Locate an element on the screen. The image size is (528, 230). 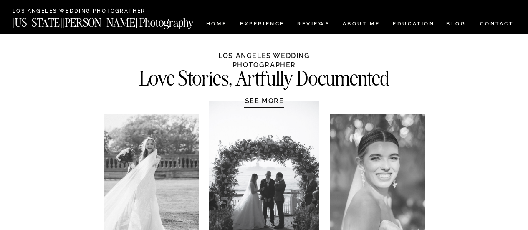
a: EDUCATION is located at coordinates (413, 25).